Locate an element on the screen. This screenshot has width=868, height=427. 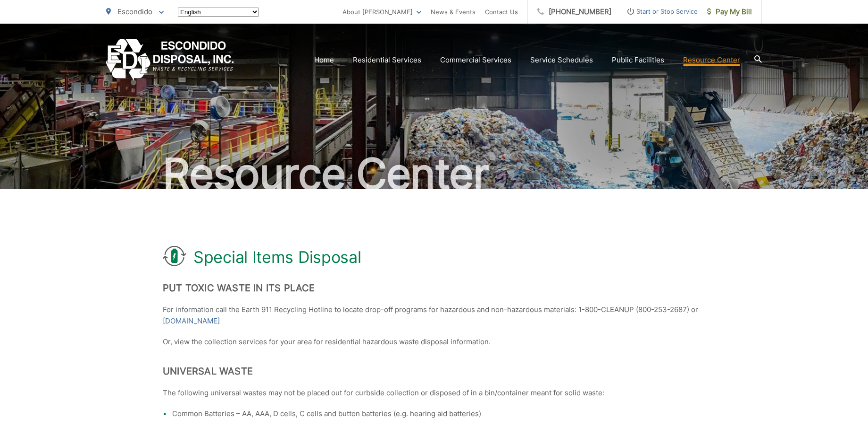
h2: Put Toxic Waste In Its Place is located at coordinates (434, 288).